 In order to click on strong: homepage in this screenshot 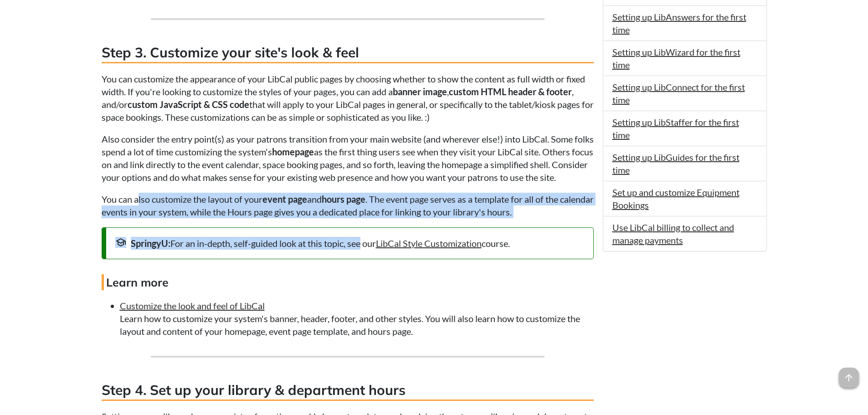, I will do `click(293, 152)`.